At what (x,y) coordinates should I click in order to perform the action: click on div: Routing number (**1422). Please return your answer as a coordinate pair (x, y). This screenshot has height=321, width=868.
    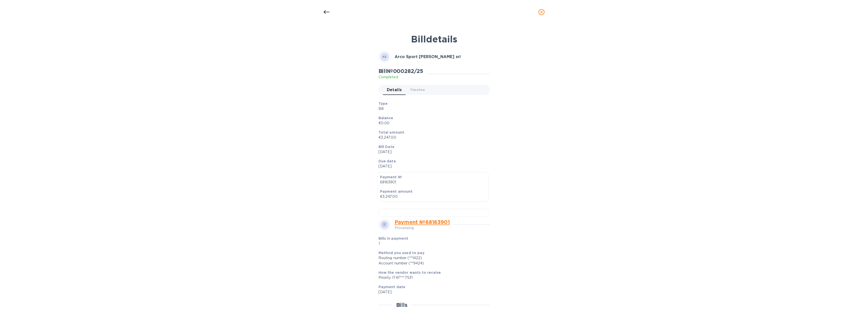
    Looking at the image, I should click on (432, 258).